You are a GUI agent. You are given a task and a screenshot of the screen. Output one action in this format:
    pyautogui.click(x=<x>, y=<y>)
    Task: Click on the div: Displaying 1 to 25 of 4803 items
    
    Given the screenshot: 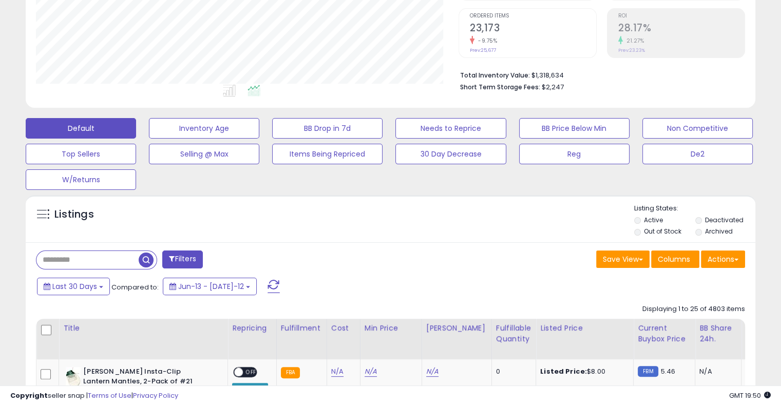 What is the action you would take?
    pyautogui.click(x=693, y=309)
    